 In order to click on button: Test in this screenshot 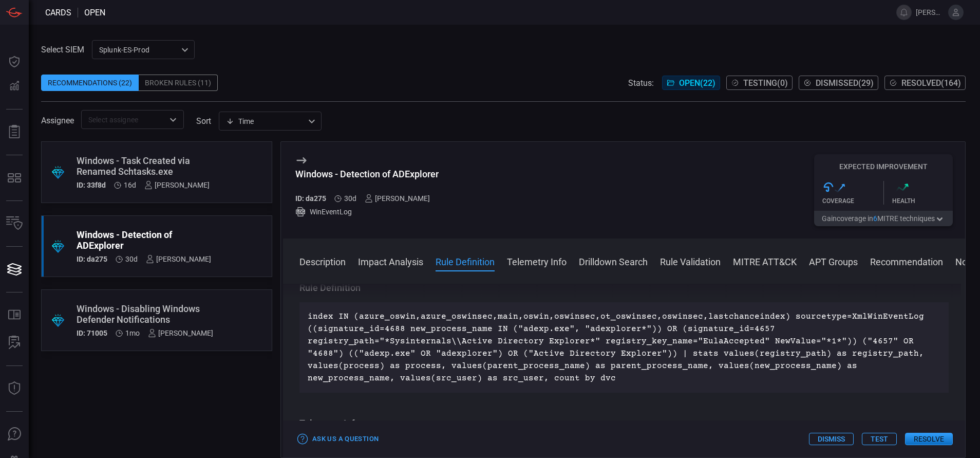, I will do `click(880, 439)`.